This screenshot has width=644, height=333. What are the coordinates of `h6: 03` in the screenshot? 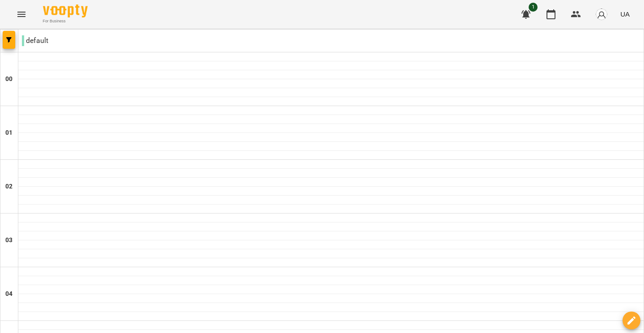 It's located at (9, 240).